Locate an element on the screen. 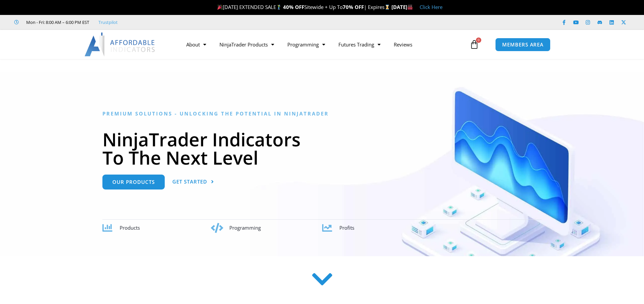 This screenshot has height=304, width=644. span: Profits is located at coordinates (347, 228).